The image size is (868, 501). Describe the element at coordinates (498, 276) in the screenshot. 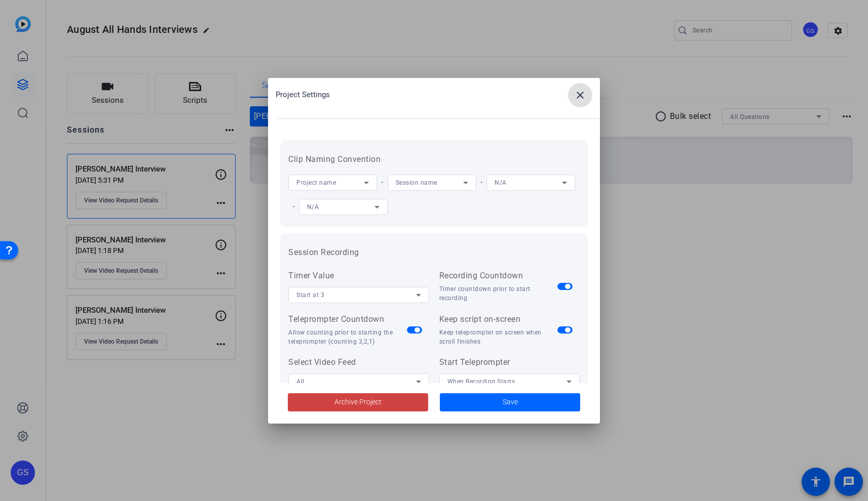

I see `div: Recording Countdown` at that location.